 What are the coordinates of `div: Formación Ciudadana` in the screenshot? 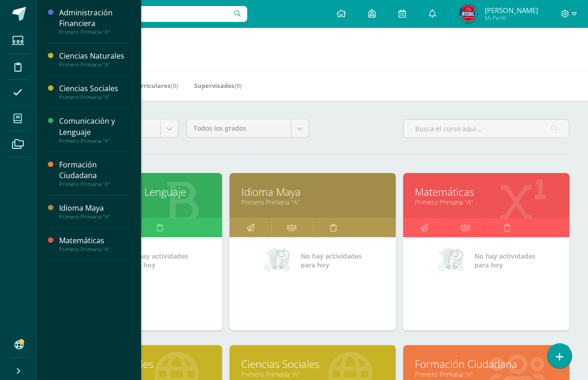 It's located at (94, 170).